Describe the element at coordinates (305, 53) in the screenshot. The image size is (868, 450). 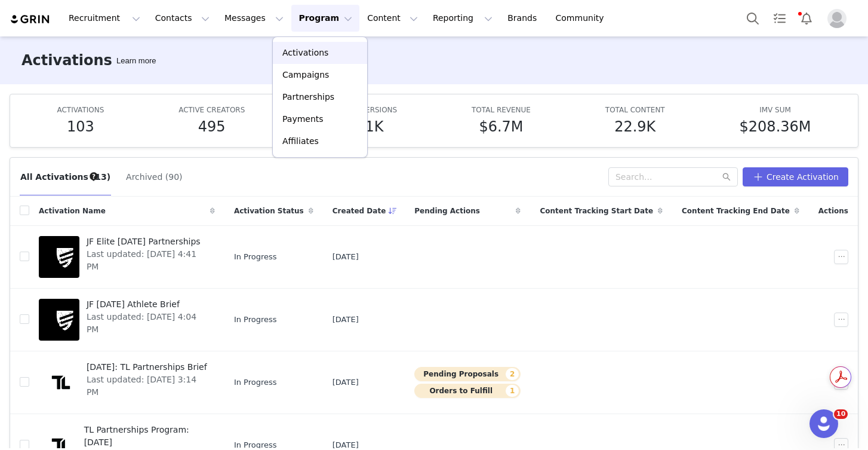
I see `p: Activations` at that location.